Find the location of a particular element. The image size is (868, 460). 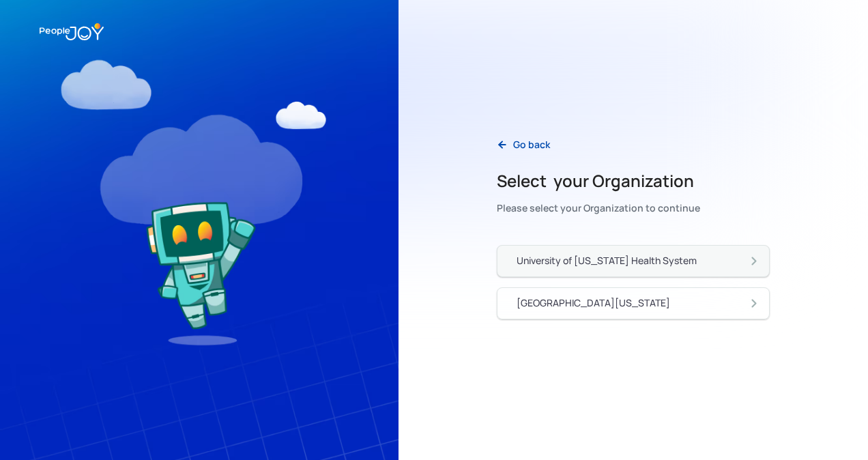

div: Go back is located at coordinates (532, 145).